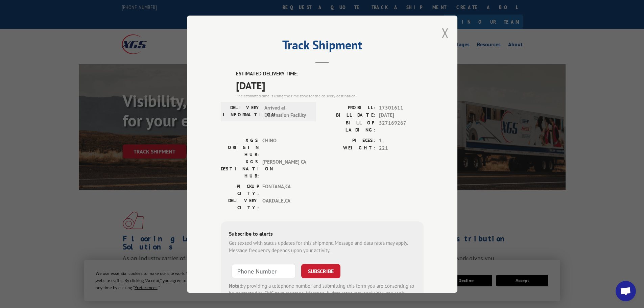  What do you see at coordinates (330, 74) in the screenshot?
I see `label: ESTIMATED DELIVERY TIME:` at bounding box center [330, 74].